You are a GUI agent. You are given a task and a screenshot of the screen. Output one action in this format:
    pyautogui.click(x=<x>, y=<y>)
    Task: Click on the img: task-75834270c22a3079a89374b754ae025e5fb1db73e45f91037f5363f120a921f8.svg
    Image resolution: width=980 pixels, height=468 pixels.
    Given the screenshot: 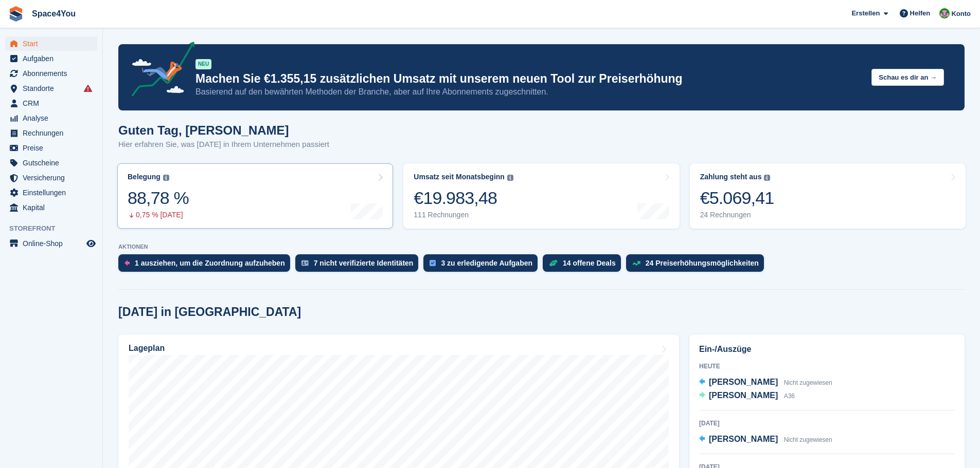 What is the action you would take?
    pyautogui.click(x=433, y=263)
    